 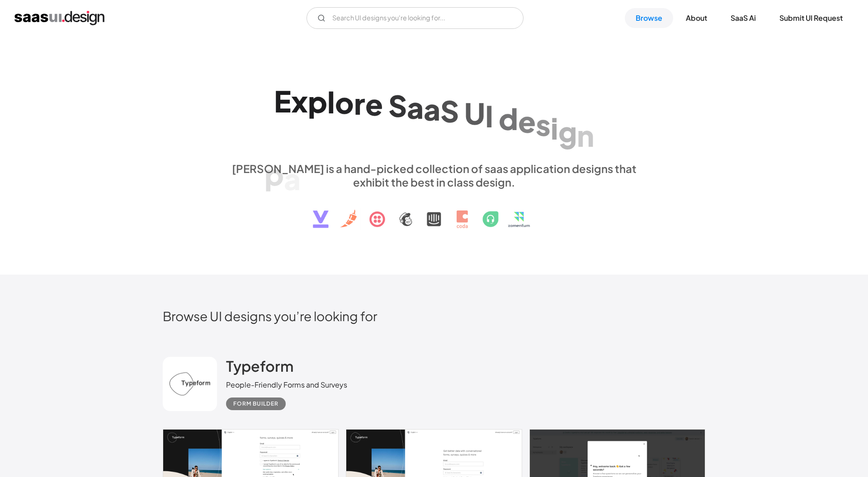 I want to click on div: o, so click(x=345, y=103).